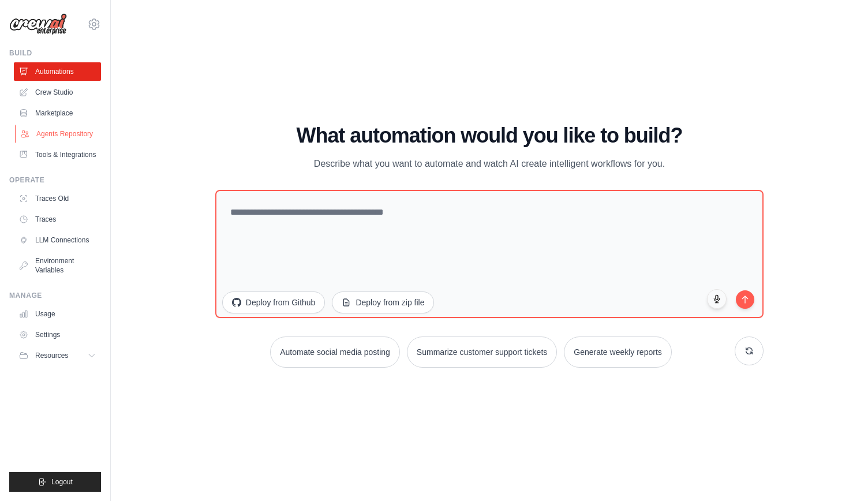 The height and width of the screenshot is (501, 868). What do you see at coordinates (57, 240) in the screenshot?
I see `a: LLM Connections` at bounding box center [57, 240].